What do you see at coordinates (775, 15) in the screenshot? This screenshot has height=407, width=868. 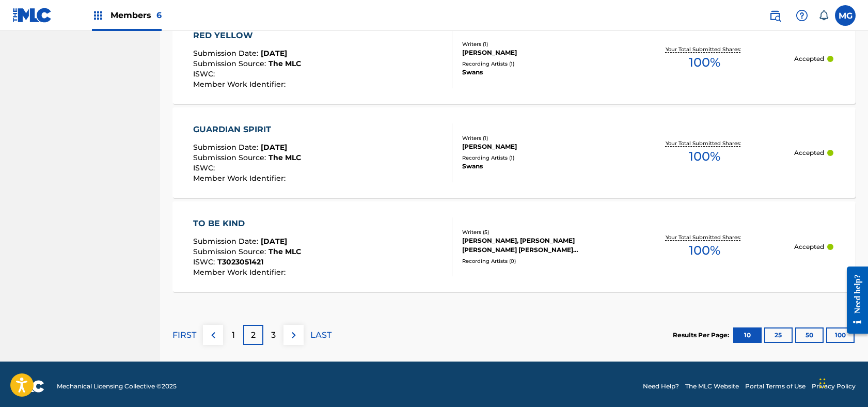 I see `a: Public Search` at bounding box center [775, 15].